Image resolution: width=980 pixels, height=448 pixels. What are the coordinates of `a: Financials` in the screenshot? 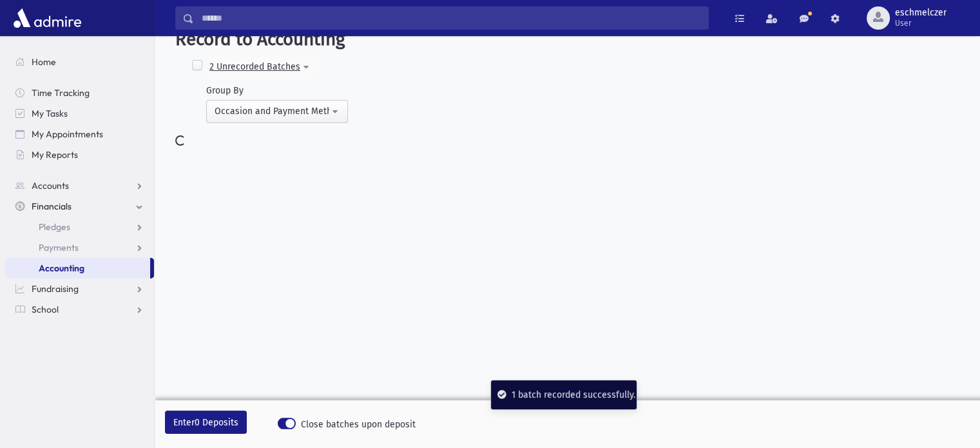 It's located at (79, 206).